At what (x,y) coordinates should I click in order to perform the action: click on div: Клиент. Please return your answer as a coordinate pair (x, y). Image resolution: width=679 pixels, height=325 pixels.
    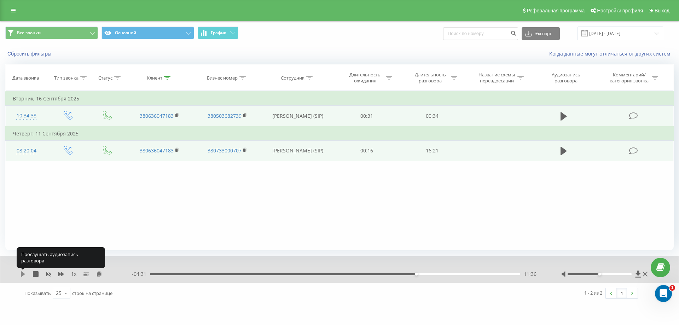
    Looking at the image, I should click on (154, 78).